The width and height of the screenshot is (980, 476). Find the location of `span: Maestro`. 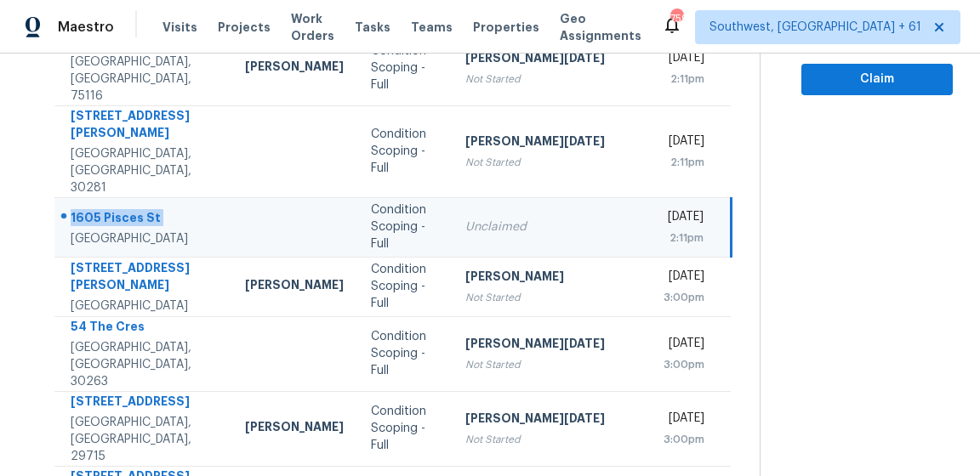

span: Maestro is located at coordinates (86, 27).